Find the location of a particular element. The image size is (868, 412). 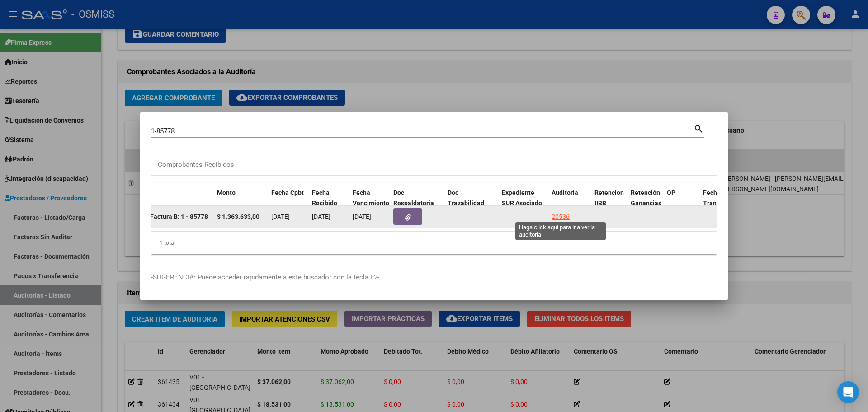

datatable-header-cell: Fecha Transferido is located at coordinates (724, 203).